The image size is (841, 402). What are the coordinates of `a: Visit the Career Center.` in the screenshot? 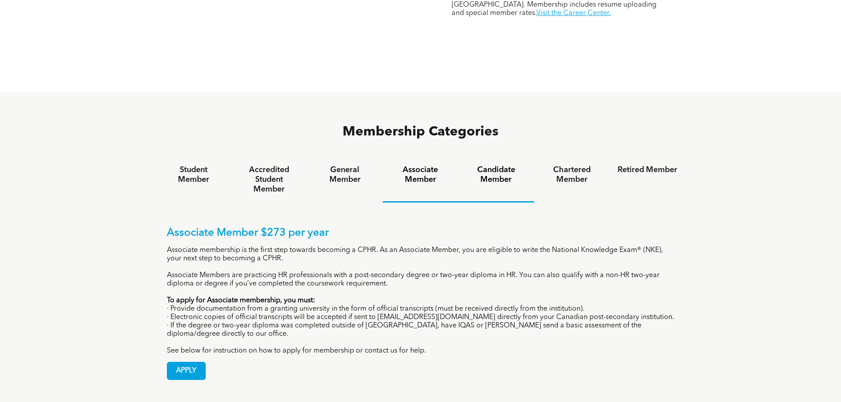 It's located at (573, 13).